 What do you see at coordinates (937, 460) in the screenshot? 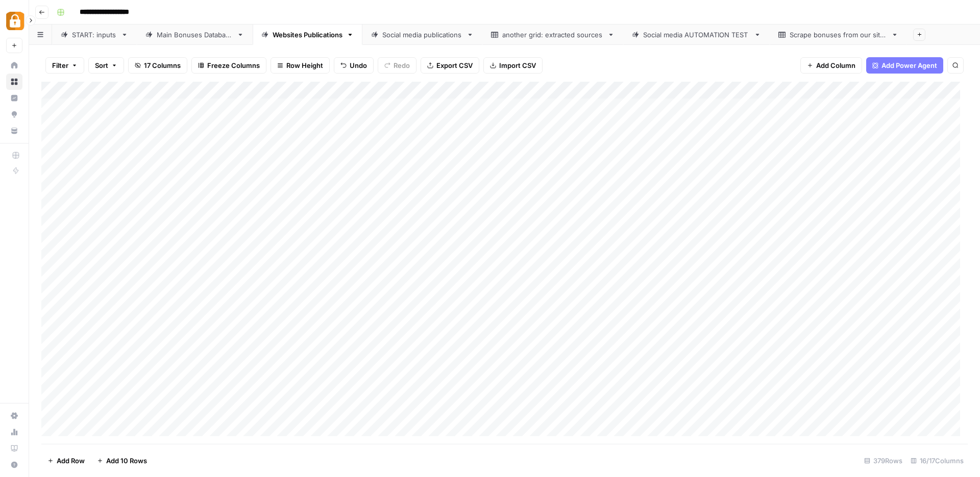
I see `div: 16/17 Columns` at bounding box center [937, 460].